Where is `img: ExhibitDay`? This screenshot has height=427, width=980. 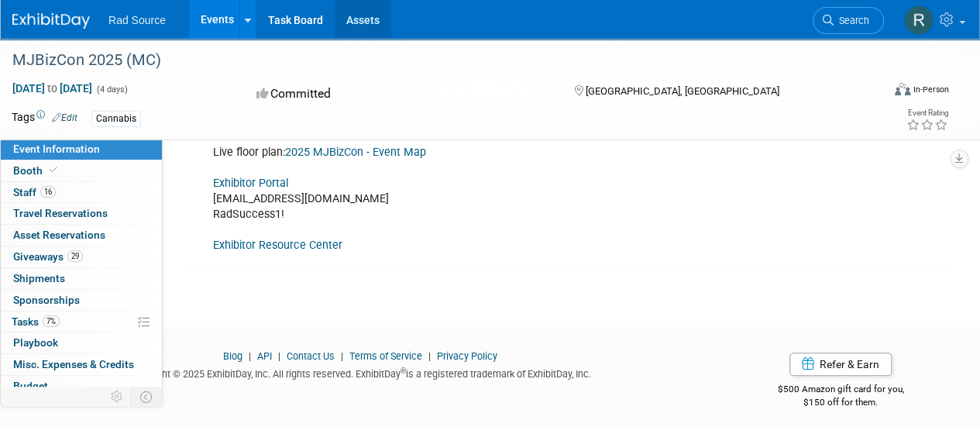
img: ExhibitDay is located at coordinates (51, 21).